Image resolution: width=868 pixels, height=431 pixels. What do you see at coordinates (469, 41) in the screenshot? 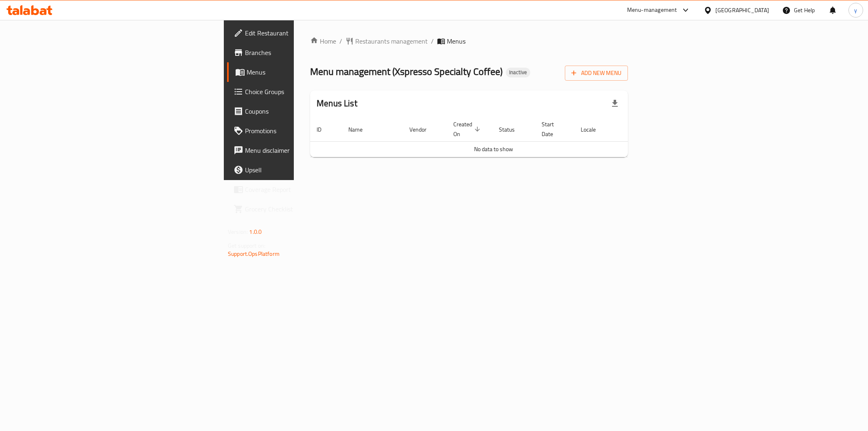
I see `nav: breadcrumb` at bounding box center [469, 41].